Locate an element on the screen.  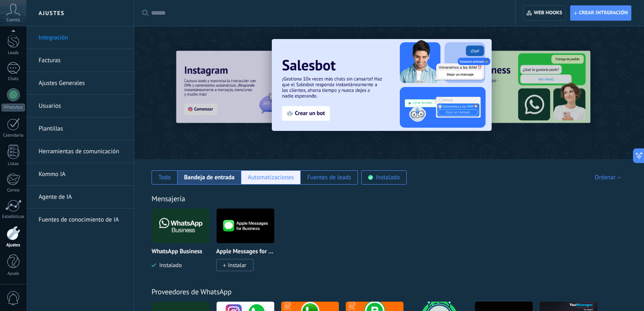
a: Fuentes de conocimiento de IA is located at coordinates (82, 220).